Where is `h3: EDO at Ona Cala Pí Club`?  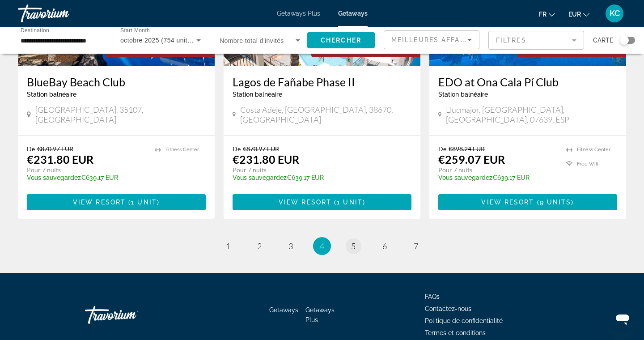 h3: EDO at Ona Cala Pí Club is located at coordinates (528, 82).